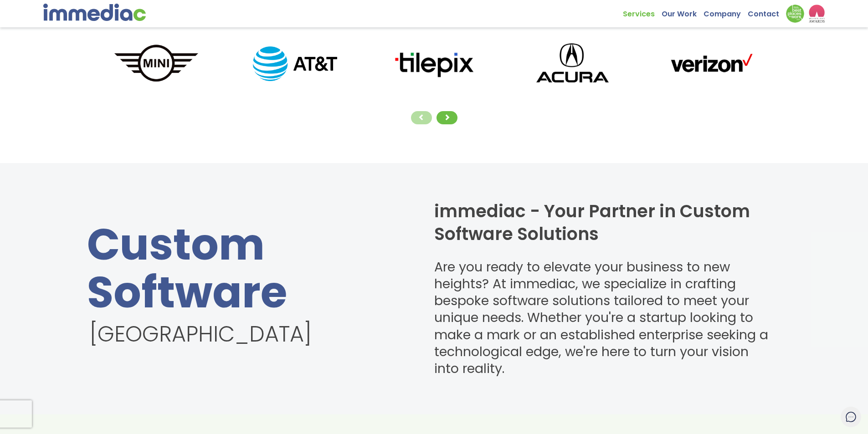  Describe the element at coordinates (795, 14) in the screenshot. I see `img: Down` at that location.